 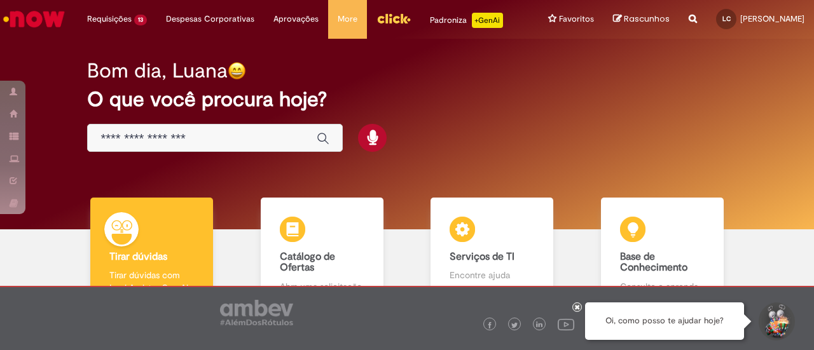 What do you see at coordinates (641, 19) in the screenshot?
I see `a: Rascunhos` at bounding box center [641, 19].